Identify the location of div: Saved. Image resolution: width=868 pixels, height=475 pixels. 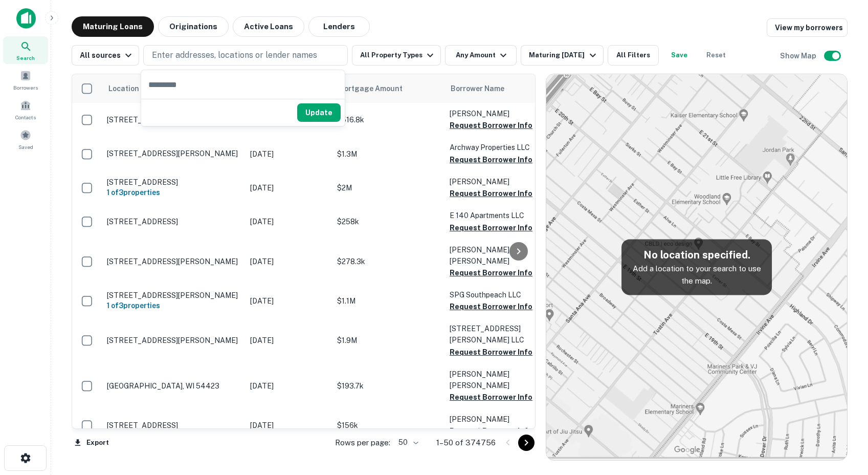
(25, 139).